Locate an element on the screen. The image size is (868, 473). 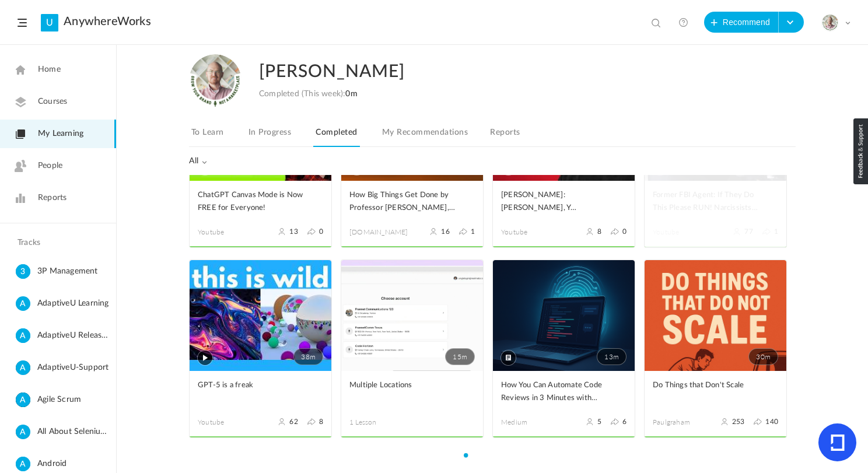
a: GPT-5 is a freak is located at coordinates (260, 391).